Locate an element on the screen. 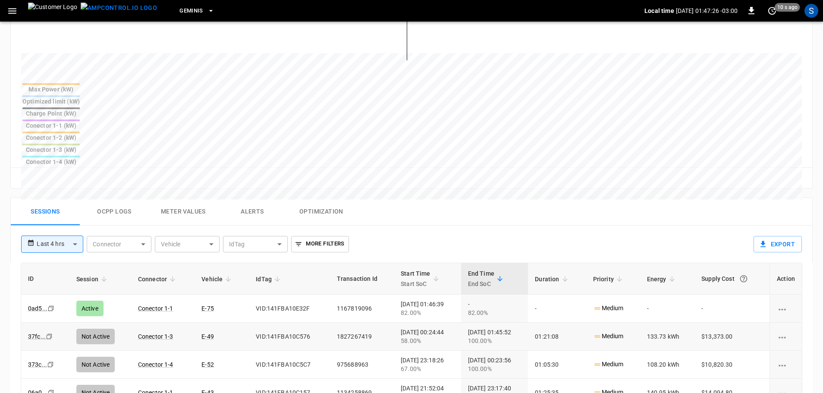 The height and width of the screenshot is (393, 823). div: Supply Cost is located at coordinates (732, 279).